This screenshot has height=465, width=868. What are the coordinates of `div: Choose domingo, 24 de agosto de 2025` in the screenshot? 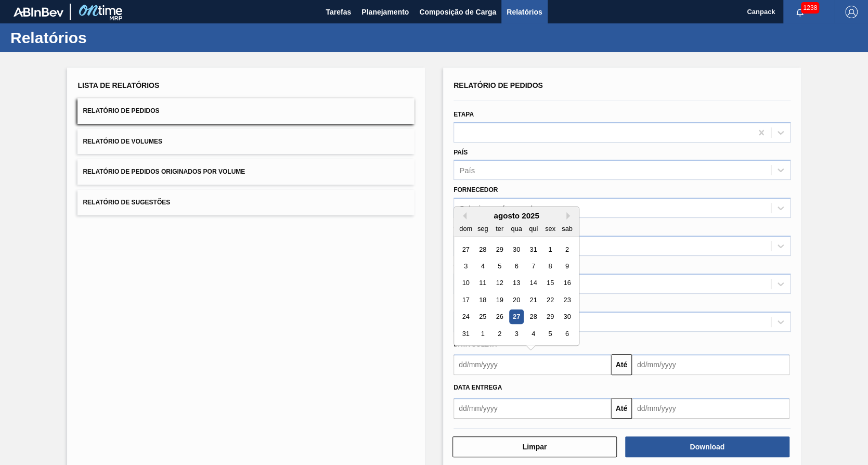 It's located at (466, 317).